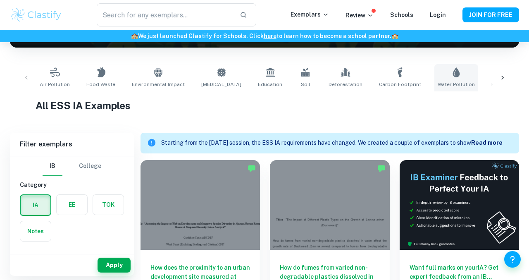 This screenshot has height=280, width=529. What do you see at coordinates (36, 15) in the screenshot?
I see `a: Clastify logo` at bounding box center [36, 15].